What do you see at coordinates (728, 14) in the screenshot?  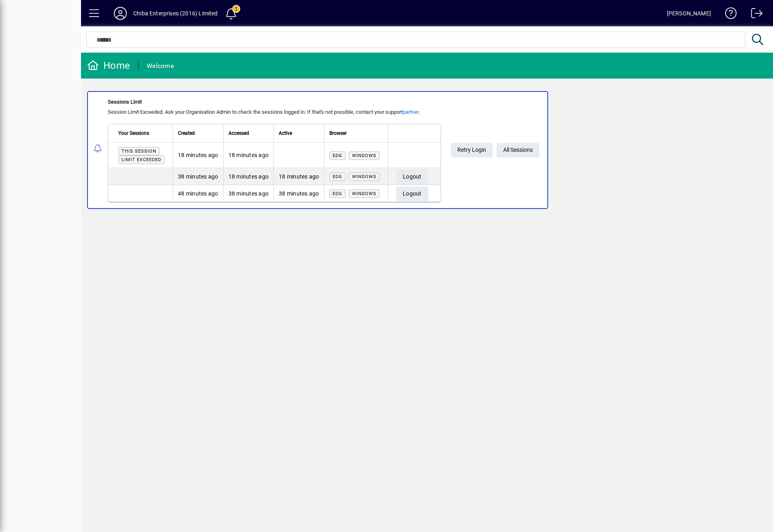 I see `a: Knowledge Base` at bounding box center [728, 14].